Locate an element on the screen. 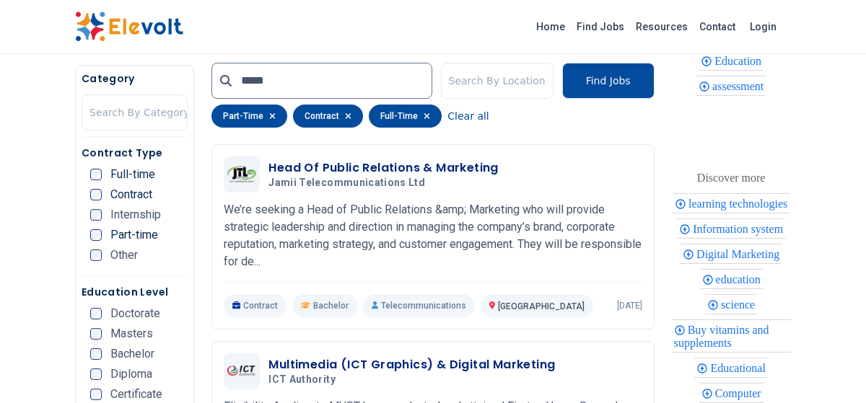  input: Other is located at coordinates (96, 255).